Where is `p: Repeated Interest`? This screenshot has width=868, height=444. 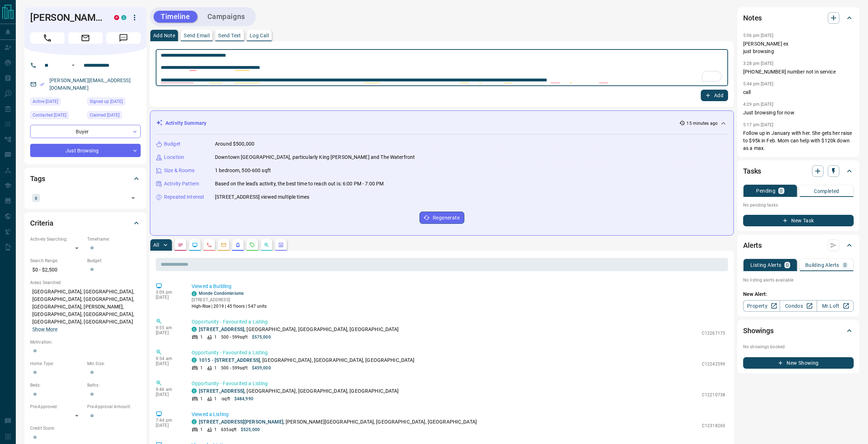 p: Repeated Interest is located at coordinates (184, 197).